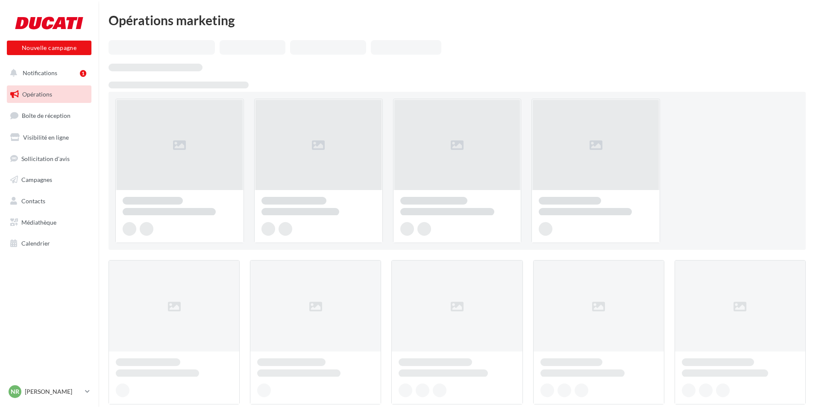  I want to click on a: Opérations, so click(49, 94).